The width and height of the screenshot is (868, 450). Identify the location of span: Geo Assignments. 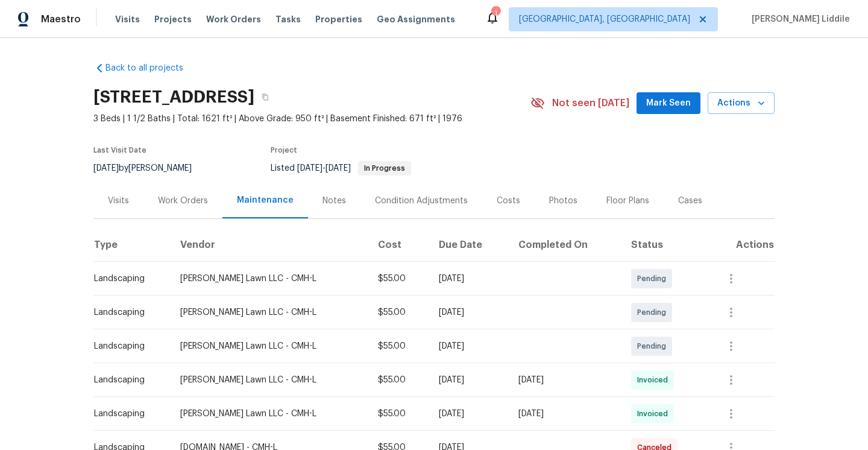
(416, 19).